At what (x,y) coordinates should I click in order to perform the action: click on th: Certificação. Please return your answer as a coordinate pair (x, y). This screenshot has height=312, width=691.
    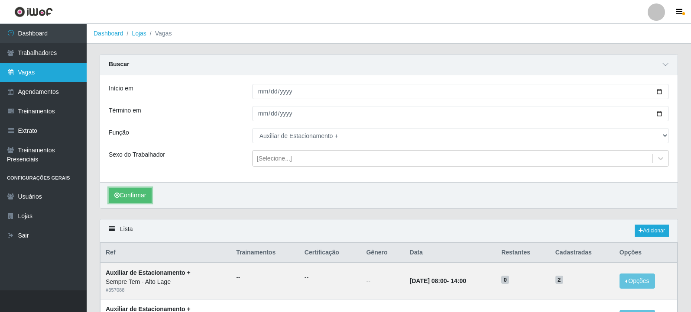
    Looking at the image, I should click on (330, 253).